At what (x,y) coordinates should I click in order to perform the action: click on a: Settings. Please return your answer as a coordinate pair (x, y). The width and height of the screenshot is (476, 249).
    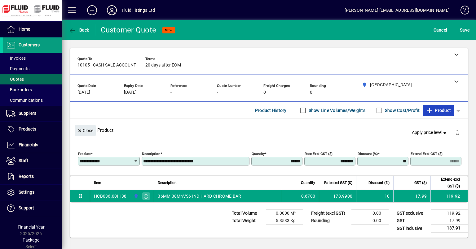
    Looking at the image, I should click on (33, 193).